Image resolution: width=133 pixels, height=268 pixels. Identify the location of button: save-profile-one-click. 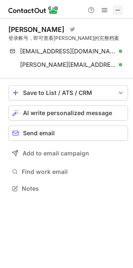
(68, 93).